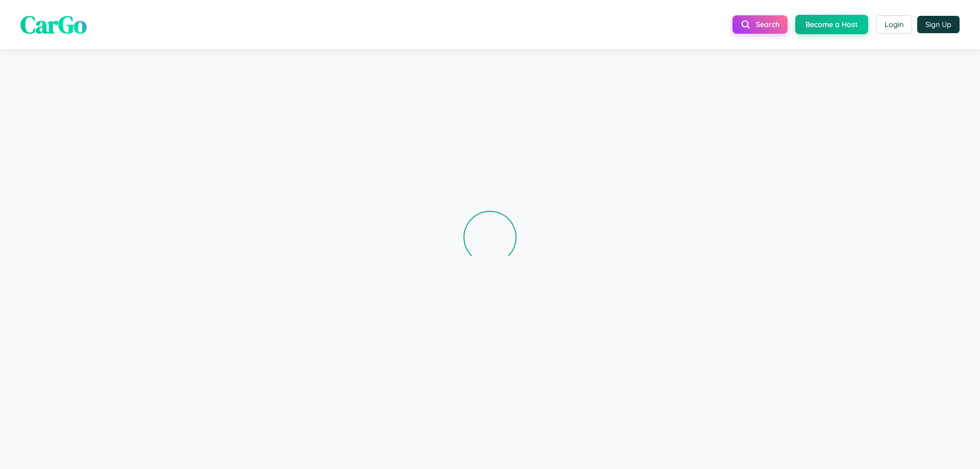 The width and height of the screenshot is (980, 469). I want to click on span: CarGo, so click(53, 24).